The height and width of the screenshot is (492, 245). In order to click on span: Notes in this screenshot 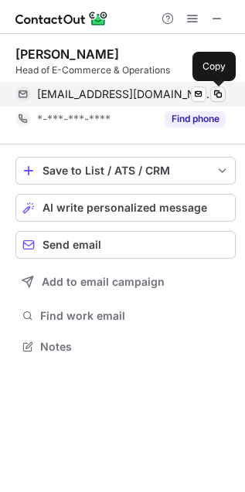, I will do `click(134, 347)`.